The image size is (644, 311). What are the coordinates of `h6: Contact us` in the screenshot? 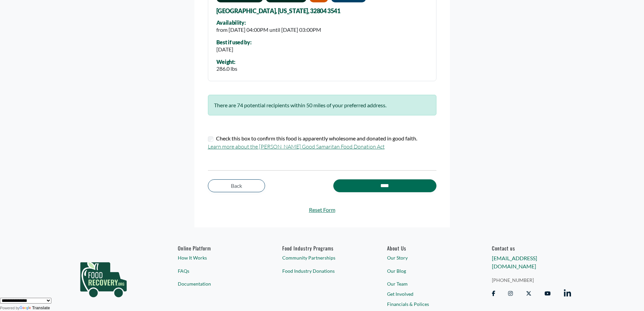 It's located at (532, 248).